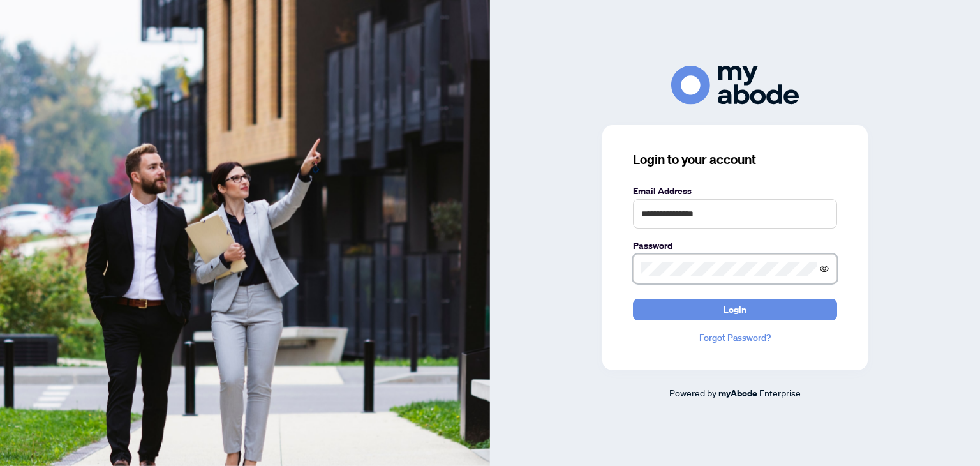 This screenshot has width=980, height=466. What do you see at coordinates (735, 191) in the screenshot?
I see `label: Email Address` at bounding box center [735, 191].